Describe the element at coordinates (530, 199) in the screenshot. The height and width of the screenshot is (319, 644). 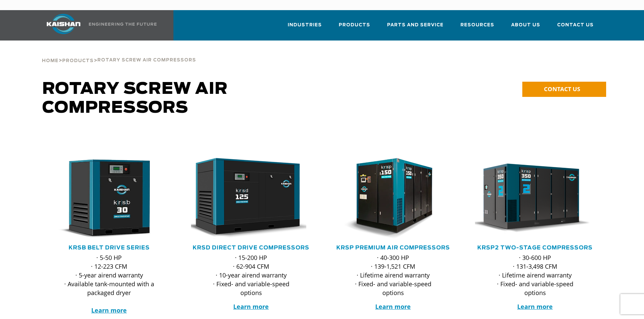
I see `img: krsp350` at that location.